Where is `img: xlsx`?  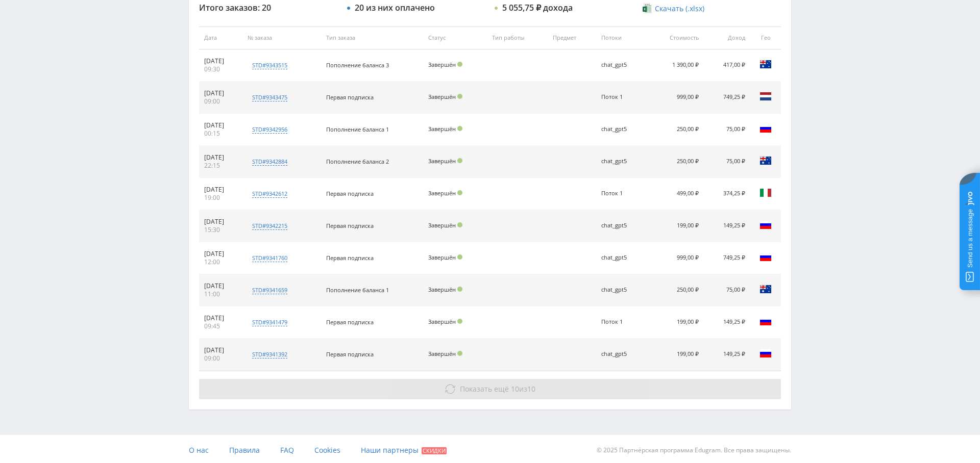
img: xlsx is located at coordinates (646, 8).